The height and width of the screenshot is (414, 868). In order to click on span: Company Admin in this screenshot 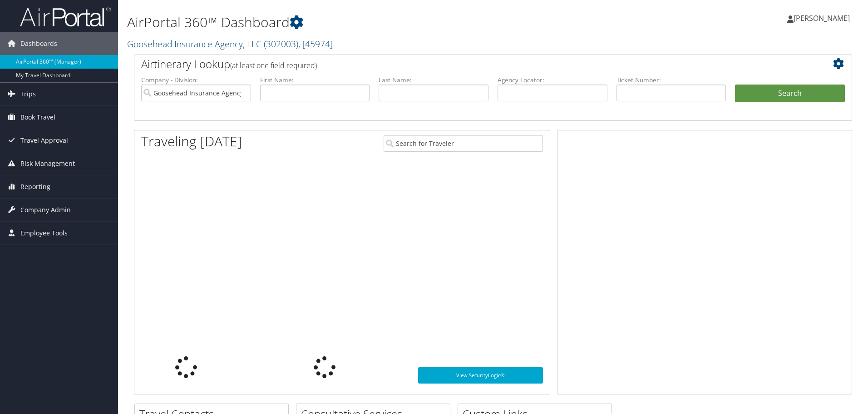, I will do `click(46, 210)`.